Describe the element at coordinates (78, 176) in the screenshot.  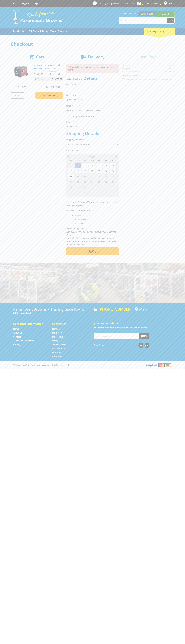
I see `span: 15` at that location.